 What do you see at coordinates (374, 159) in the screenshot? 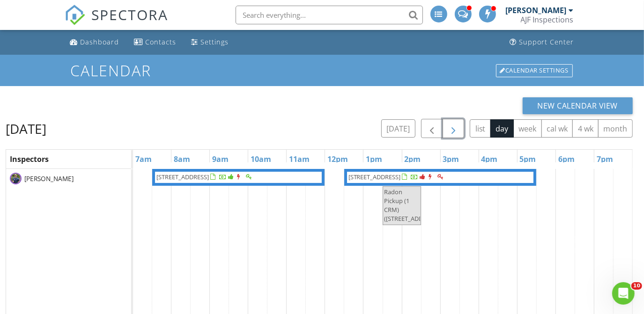
I see `a: 1pm` at bounding box center [374, 159].